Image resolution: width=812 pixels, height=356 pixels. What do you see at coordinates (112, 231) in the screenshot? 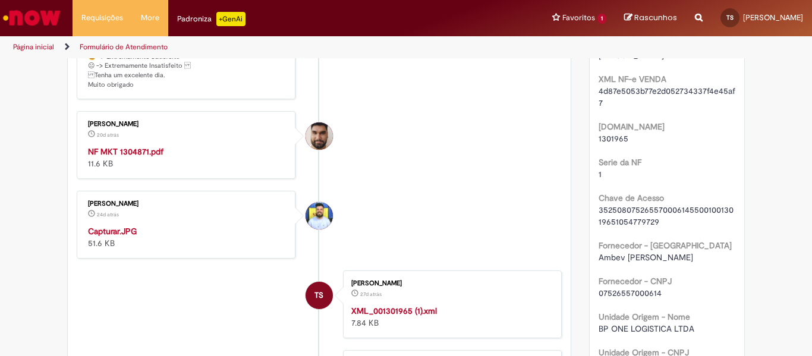
I see `strong: Capturar.JPG` at bounding box center [112, 231].